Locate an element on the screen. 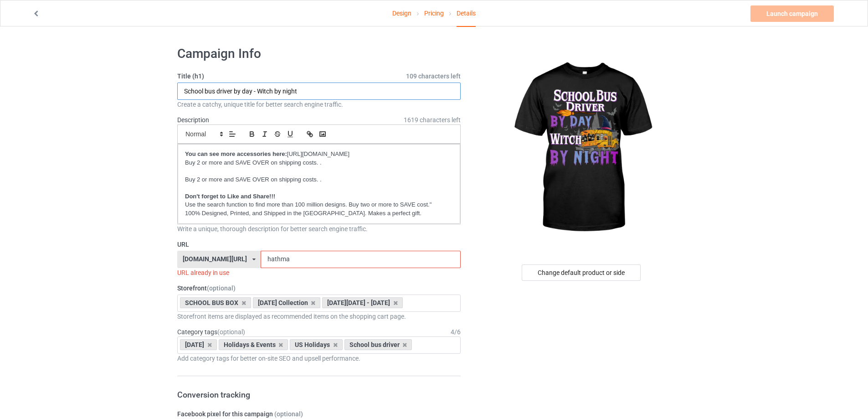  span: 109 characters left is located at coordinates (433, 76).